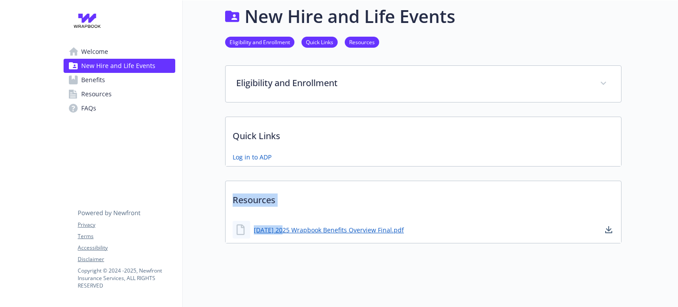 This screenshot has height=307, width=678. Describe the element at coordinates (126, 248) in the screenshot. I see `a: Accessibility` at that location.